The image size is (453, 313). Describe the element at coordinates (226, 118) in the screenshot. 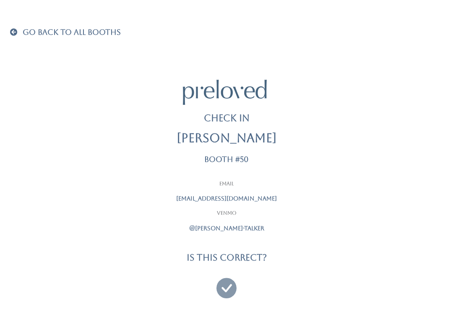

I see `p: Check In` at that location.